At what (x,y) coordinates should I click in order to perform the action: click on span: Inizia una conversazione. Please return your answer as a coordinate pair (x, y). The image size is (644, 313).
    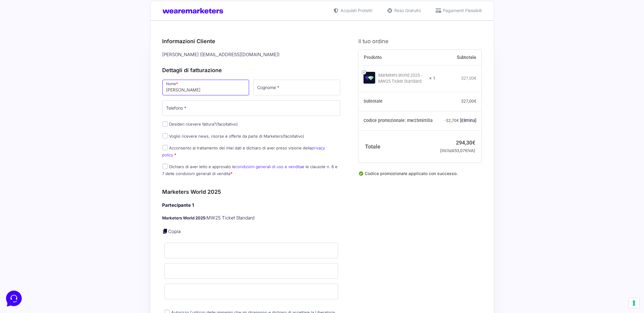
    Looking at the image, I should click on (64, 57).